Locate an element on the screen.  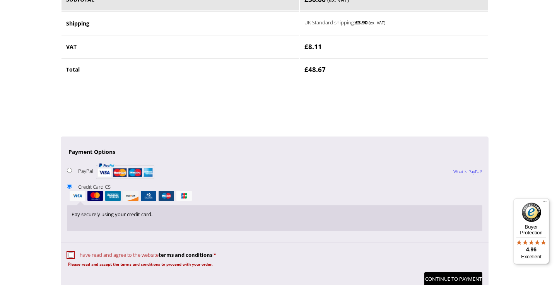
button: Menu is located at coordinates (545, 203).